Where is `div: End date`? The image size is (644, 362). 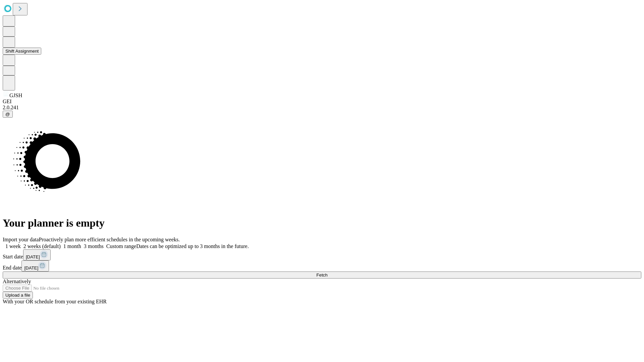 div: End date is located at coordinates (322, 266).